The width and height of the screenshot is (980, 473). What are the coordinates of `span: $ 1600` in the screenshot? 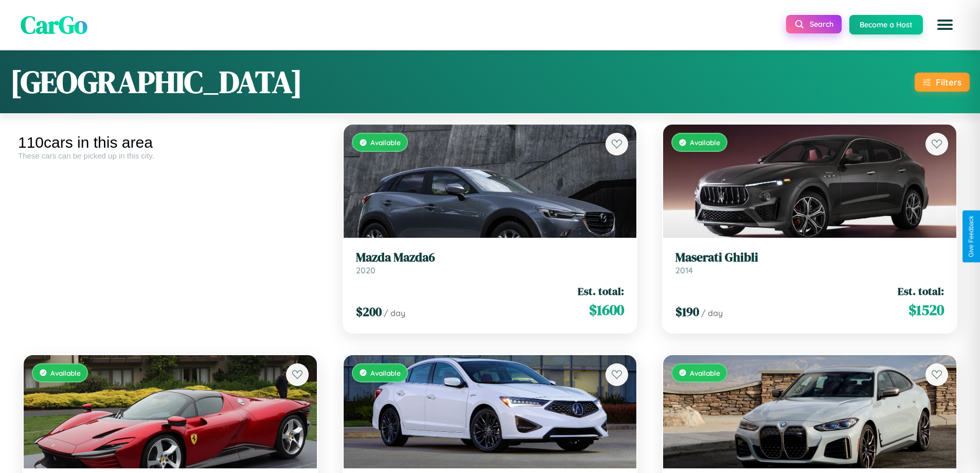 It's located at (606, 309).